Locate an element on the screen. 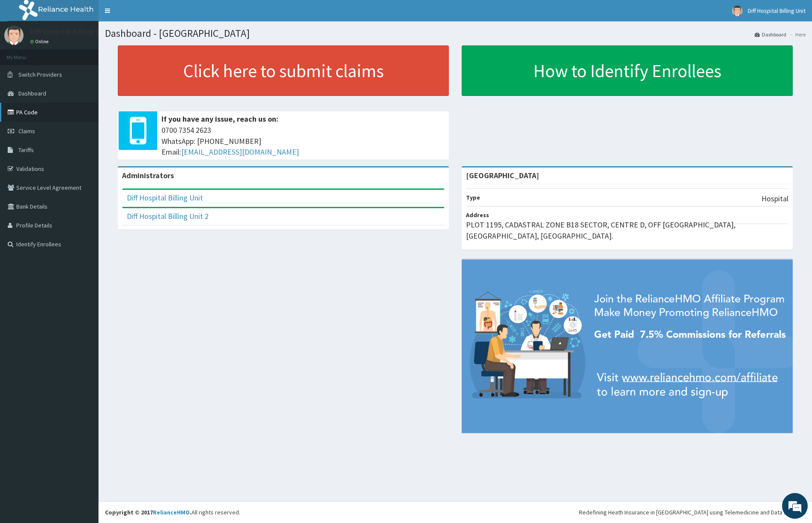 This screenshot has width=812, height=523. span: Diff Hospital Billing Unit is located at coordinates (776, 10).